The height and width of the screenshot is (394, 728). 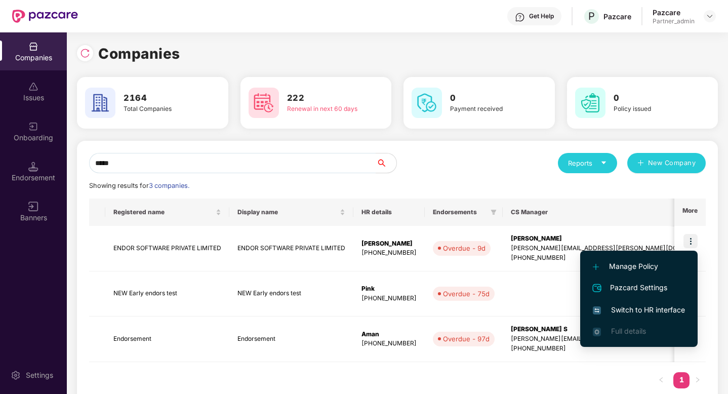 What do you see at coordinates (681, 380) in the screenshot?
I see `a: 1` at bounding box center [681, 380].